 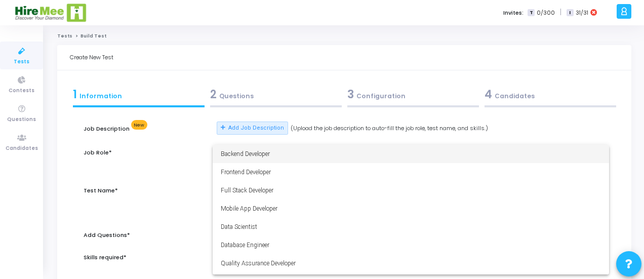 I want to click on span: Mobile App Developer, so click(x=411, y=208).